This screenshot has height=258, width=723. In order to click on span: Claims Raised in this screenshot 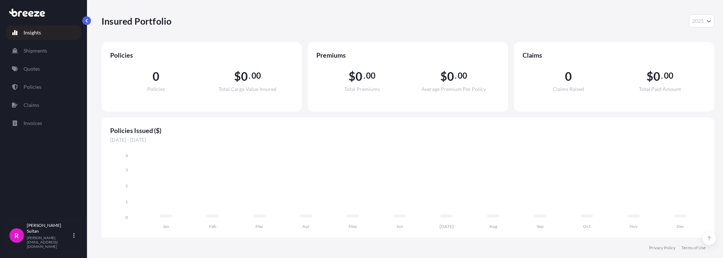, I will do `click(569, 89)`.